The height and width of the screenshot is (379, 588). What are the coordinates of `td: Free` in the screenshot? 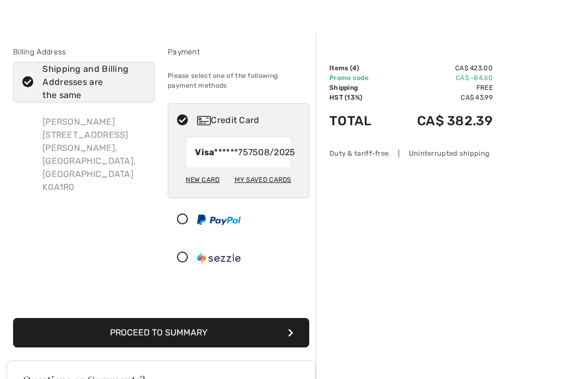 It's located at (440, 88).